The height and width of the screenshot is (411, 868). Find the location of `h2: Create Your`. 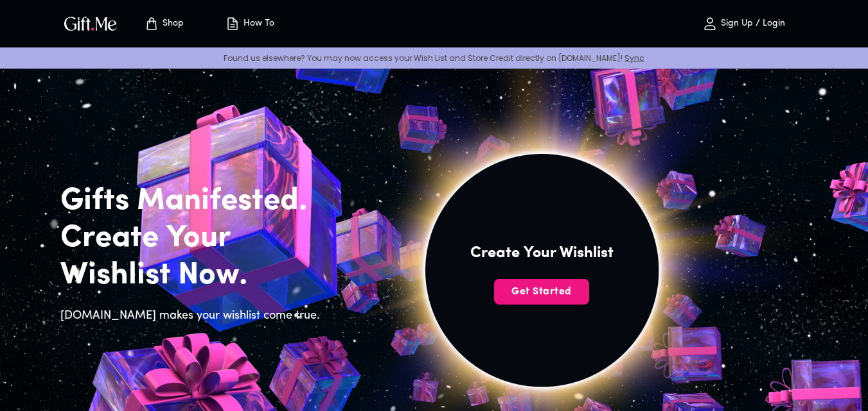

h2: Create Your is located at coordinates (194, 239).